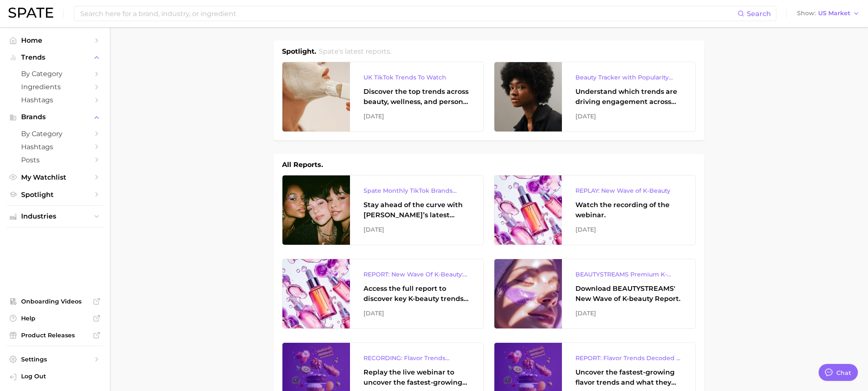 Image resolution: width=868 pixels, height=391 pixels. I want to click on button: Trends, so click(55, 57).